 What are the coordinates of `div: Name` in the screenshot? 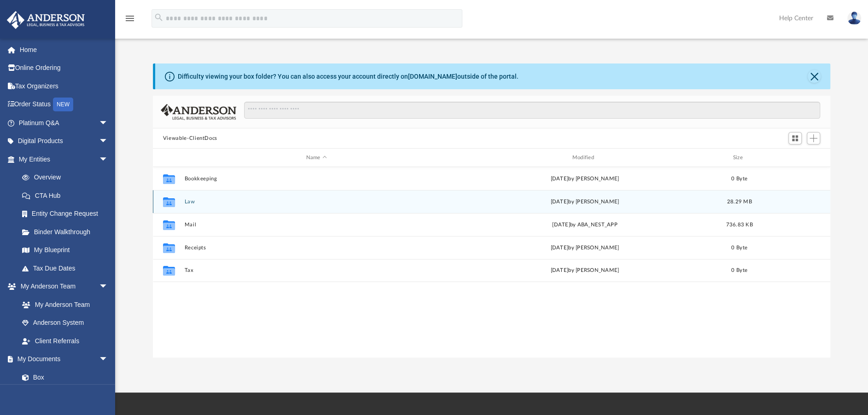 It's located at (316, 158).